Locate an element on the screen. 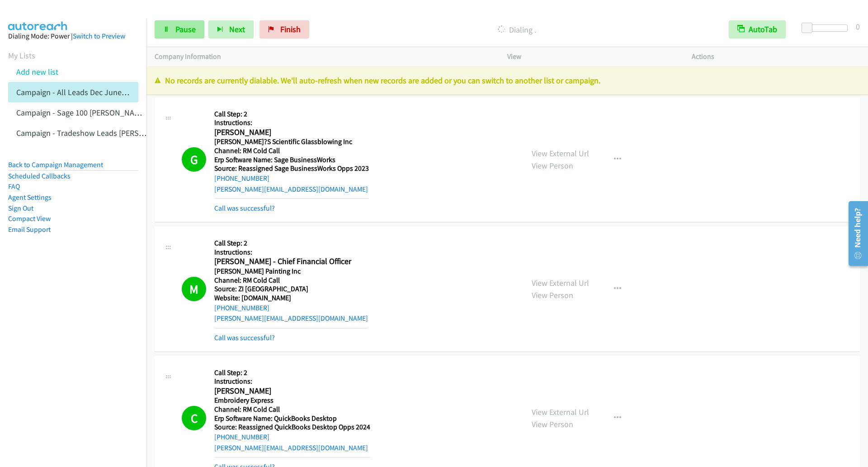  div: 0 is located at coordinates (858, 26).